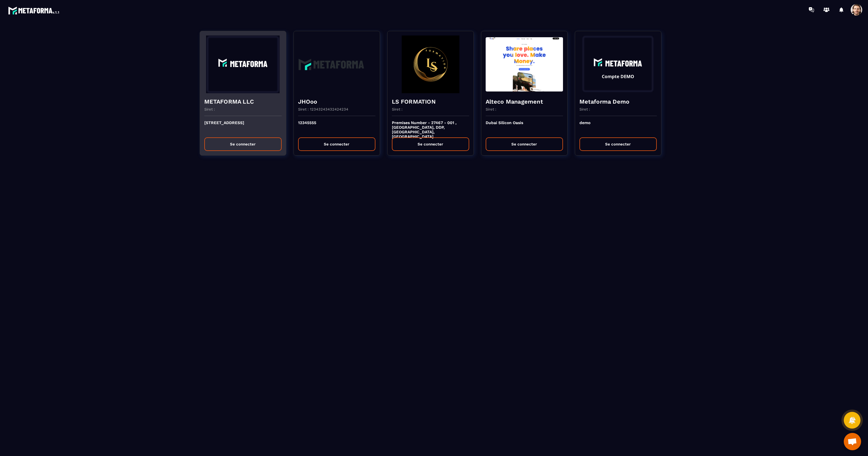 The width and height of the screenshot is (868, 456). I want to click on div: Mở cuộc trò chuyện, so click(852, 441).